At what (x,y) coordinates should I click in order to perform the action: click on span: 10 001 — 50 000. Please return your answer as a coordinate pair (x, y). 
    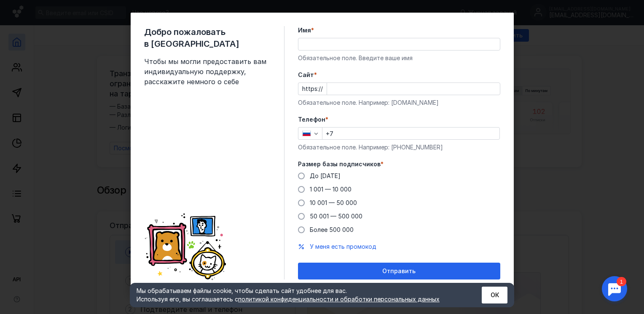
    Looking at the image, I should click on (333, 202).